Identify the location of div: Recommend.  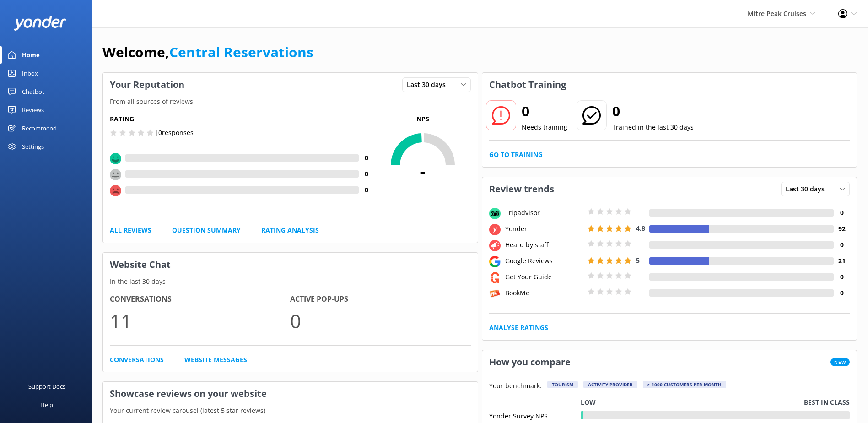
(39, 128).